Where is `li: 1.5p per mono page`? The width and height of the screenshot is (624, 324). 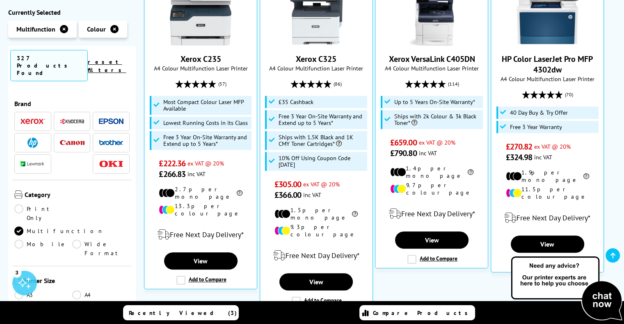
li: 1.5p per mono page is located at coordinates (316, 214).